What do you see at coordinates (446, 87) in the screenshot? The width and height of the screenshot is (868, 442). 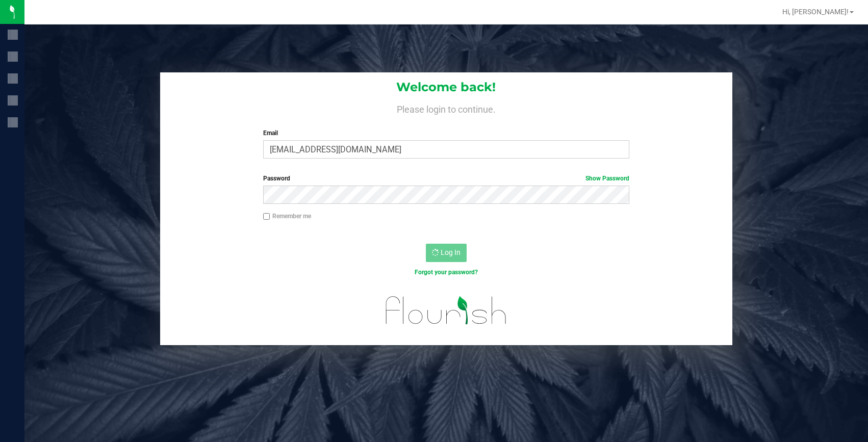 I see `h1: Welcome back!` at bounding box center [446, 87].